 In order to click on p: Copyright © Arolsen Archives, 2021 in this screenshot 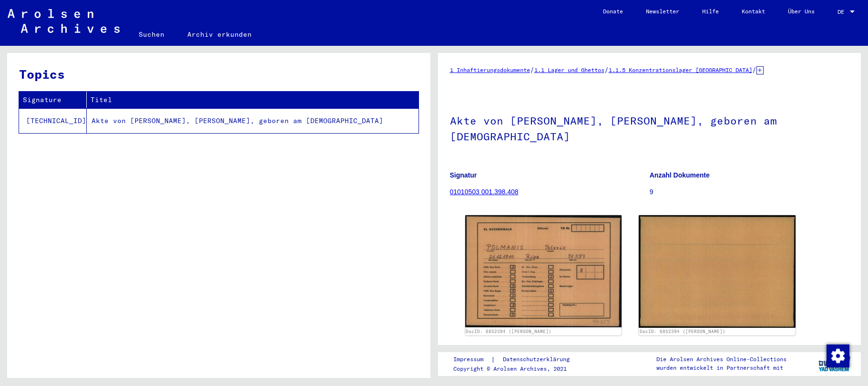, I will do `click(517, 369)`.